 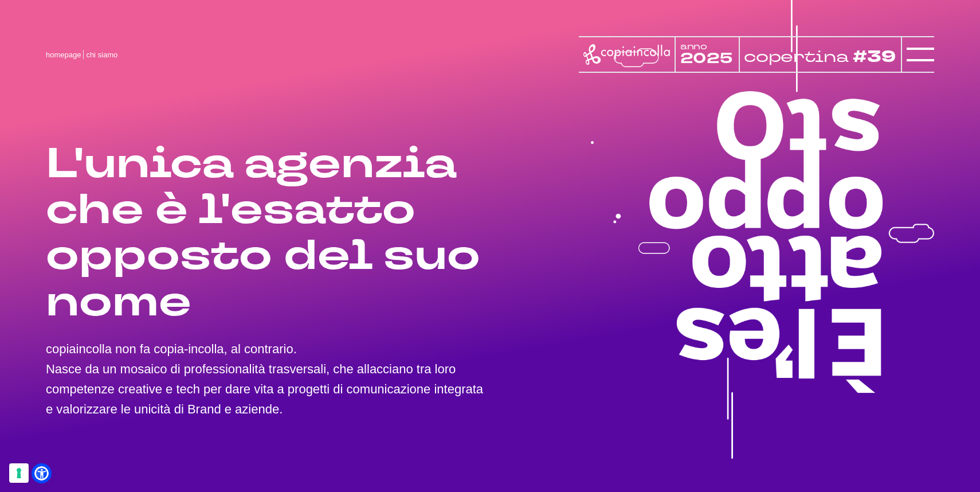 I want to click on tspan: #39, so click(x=874, y=57).